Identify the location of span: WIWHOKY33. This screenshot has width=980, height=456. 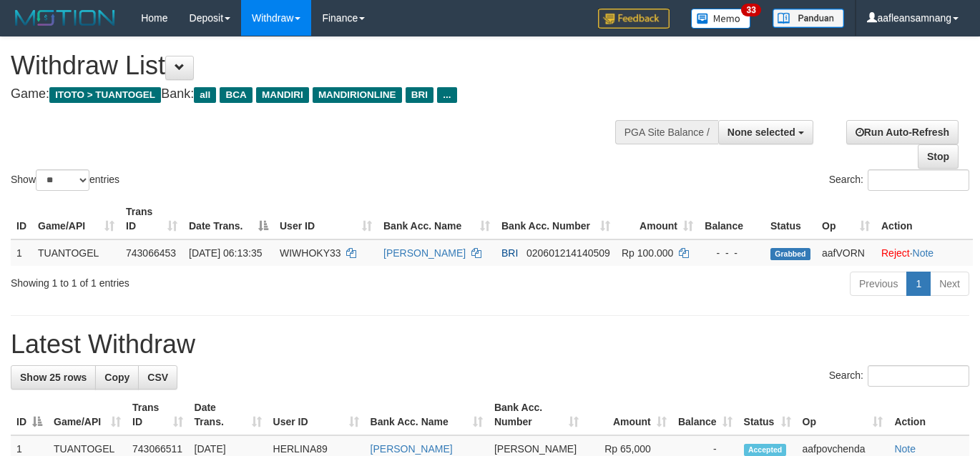
(310, 253).